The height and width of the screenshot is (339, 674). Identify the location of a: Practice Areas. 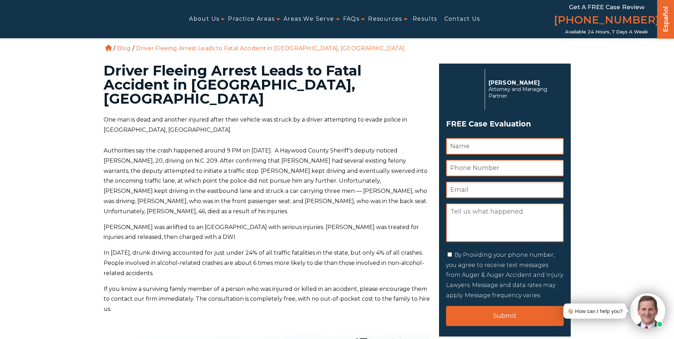
(251, 19).